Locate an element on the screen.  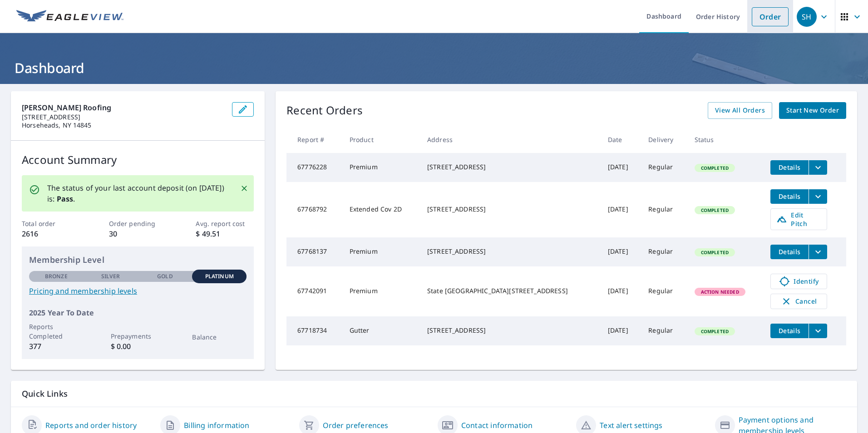
a: Edit Pitch is located at coordinates (799, 219).